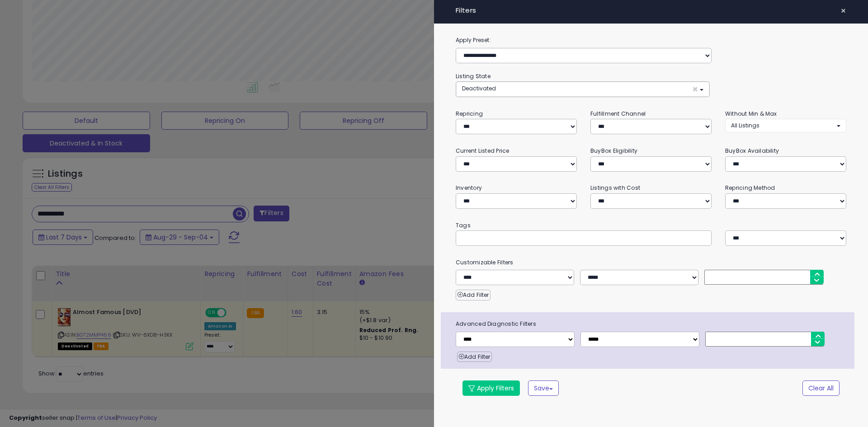  What do you see at coordinates (616, 187) in the screenshot?
I see `small: Listings with Cost` at bounding box center [616, 187].